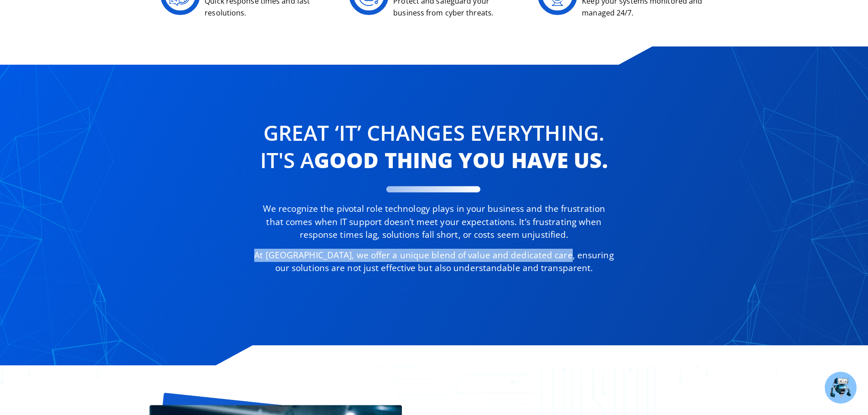  I want to click on b: good thing you have us., so click(461, 160).